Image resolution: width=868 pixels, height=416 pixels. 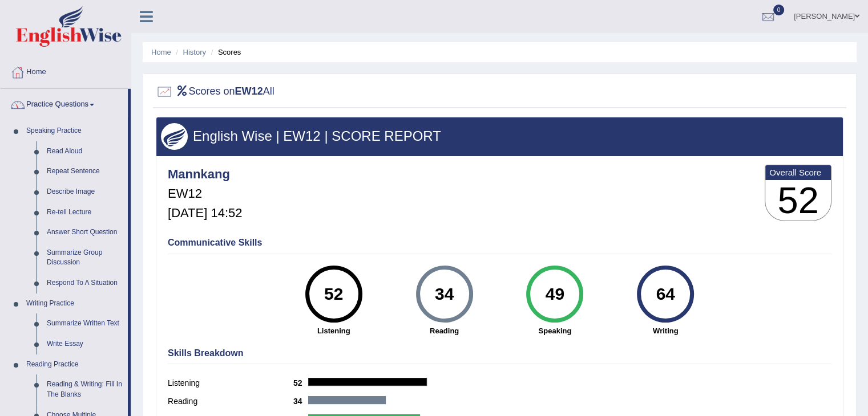 I want to click on span: 0, so click(x=779, y=10).